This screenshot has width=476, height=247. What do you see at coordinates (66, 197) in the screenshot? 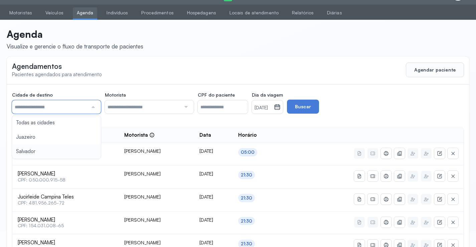
I see `span: Jucirleide Campina Teles` at bounding box center [66, 197].